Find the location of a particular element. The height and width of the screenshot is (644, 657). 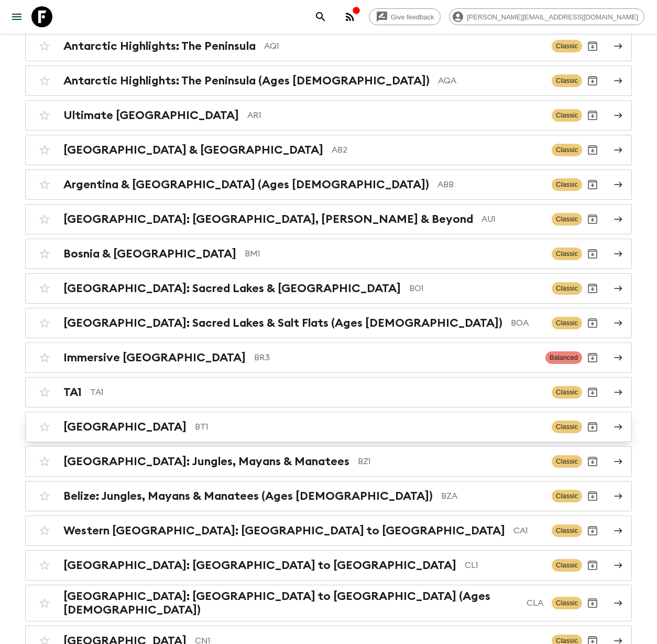

p: TA1 is located at coordinates (317, 392).